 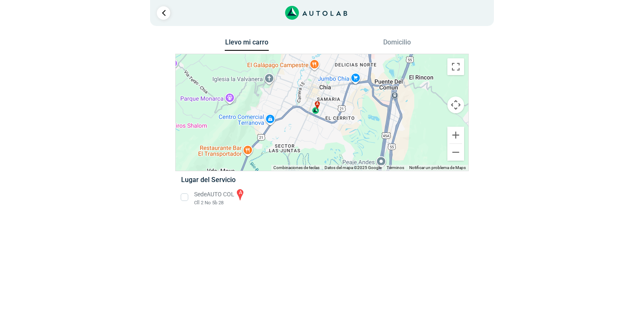 What do you see at coordinates (192, 165) in the screenshot?
I see `img: Google` at bounding box center [192, 165].